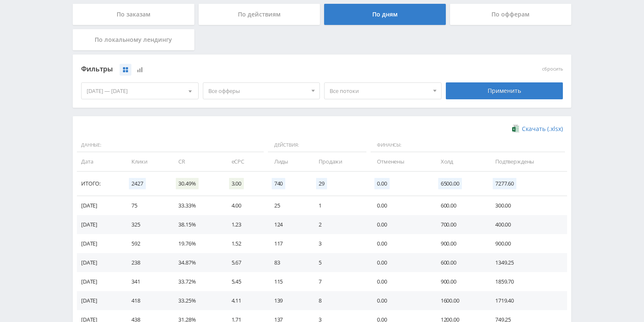  I want to click on td: 418, so click(146, 300).